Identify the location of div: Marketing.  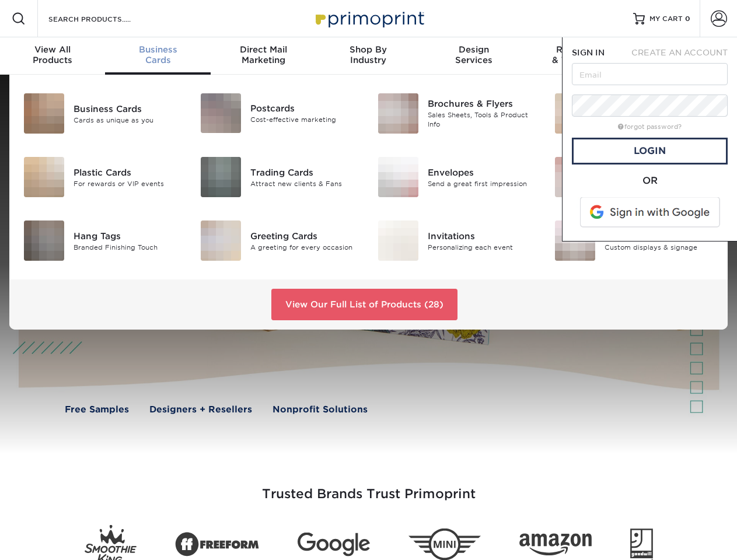
(263, 55).